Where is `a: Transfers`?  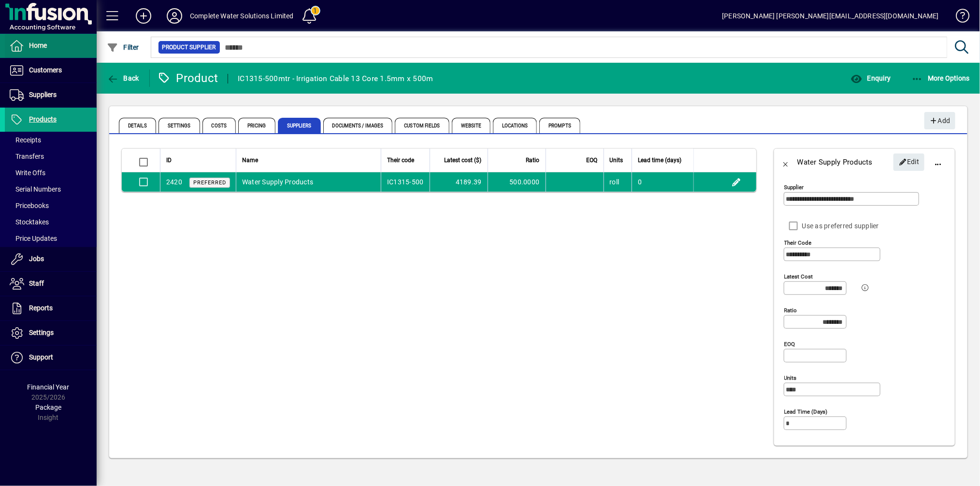 a: Transfers is located at coordinates (50, 157).